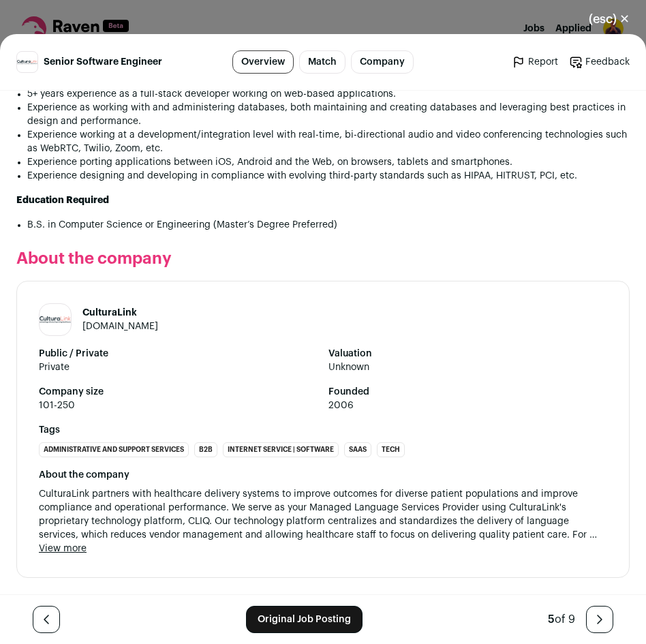 This screenshot has height=644, width=646. Describe the element at coordinates (103, 62) in the screenshot. I see `span: Senior Software Engineer` at that location.